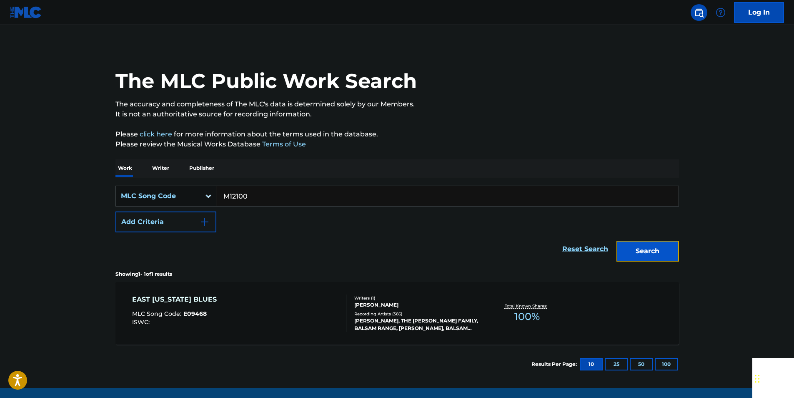 This screenshot has height=398, width=794. Describe the element at coordinates (641, 364) in the screenshot. I see `button: 50` at that location.